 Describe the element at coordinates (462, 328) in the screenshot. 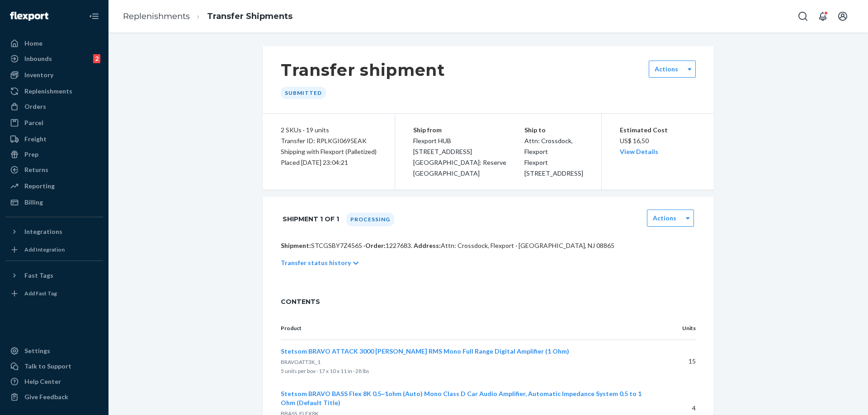

I see `p: Product` at that location.